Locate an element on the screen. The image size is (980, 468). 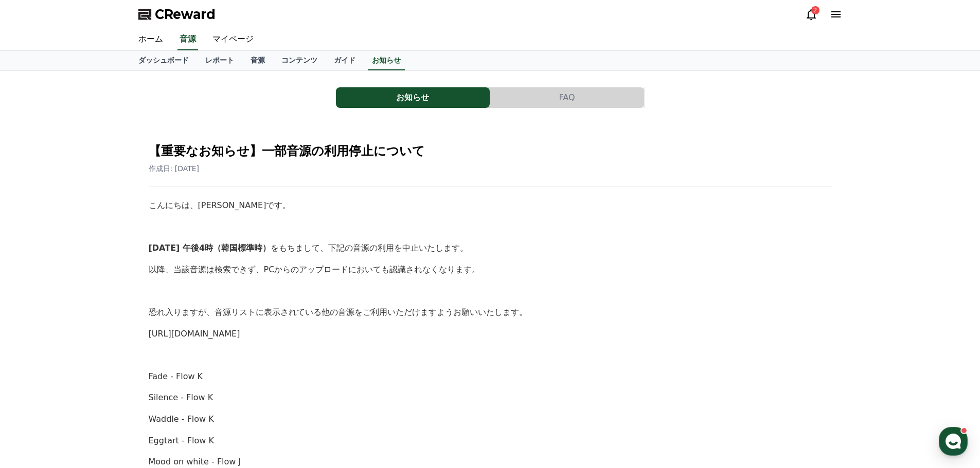
a: Home is located at coordinates (35, 339).